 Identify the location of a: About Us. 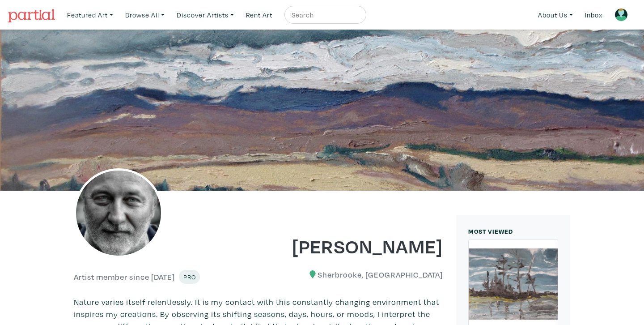
(556, 15).